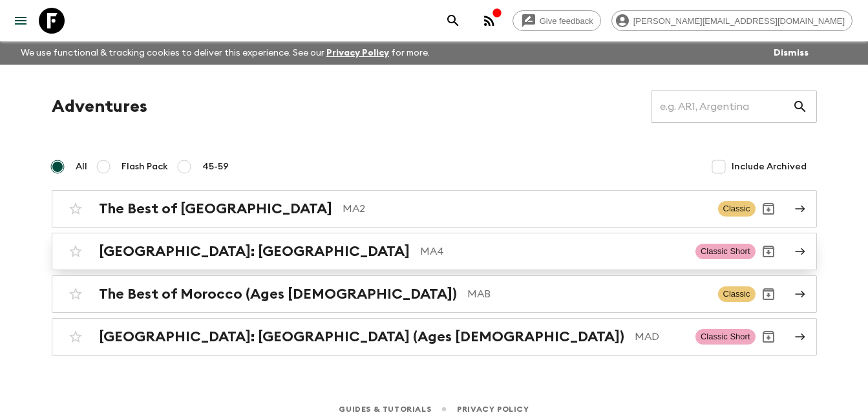 This screenshot has width=868, height=415. Describe the element at coordinates (552, 252) in the screenshot. I see `p: MA4` at that location.